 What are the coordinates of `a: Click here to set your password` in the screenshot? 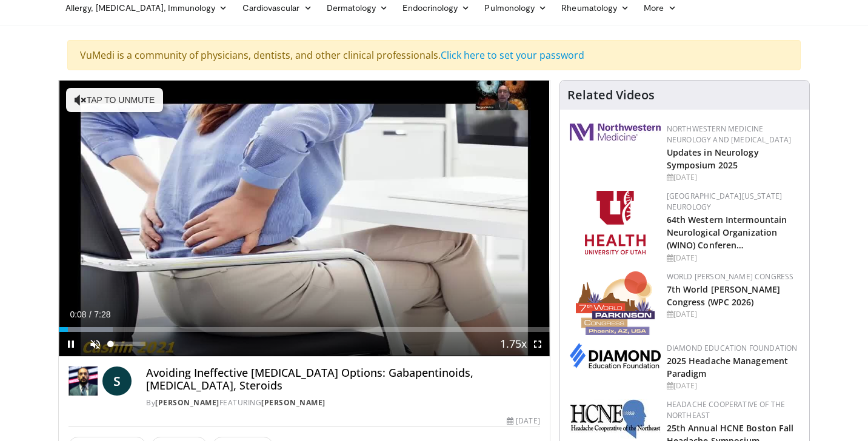 It's located at (512, 55).